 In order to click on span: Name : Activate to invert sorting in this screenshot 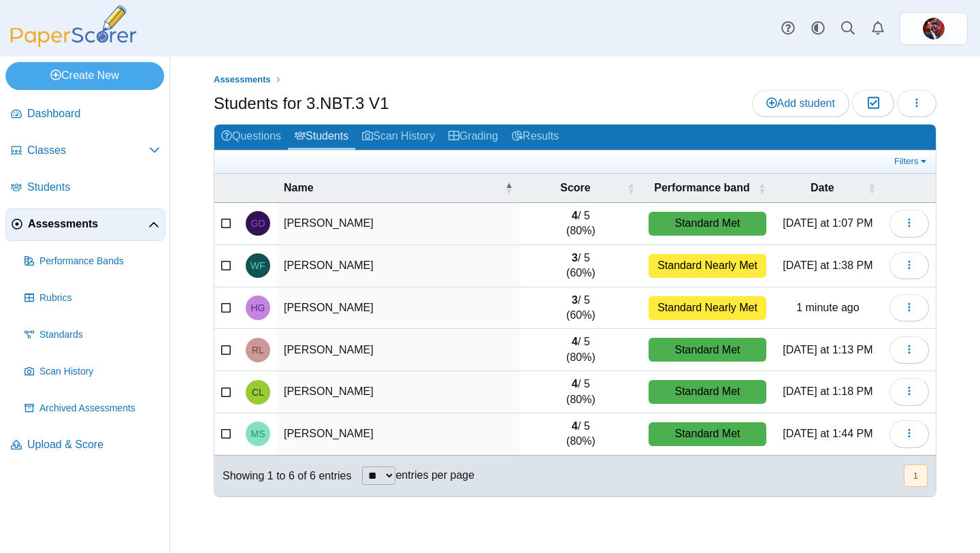, I will do `click(509, 188)`.